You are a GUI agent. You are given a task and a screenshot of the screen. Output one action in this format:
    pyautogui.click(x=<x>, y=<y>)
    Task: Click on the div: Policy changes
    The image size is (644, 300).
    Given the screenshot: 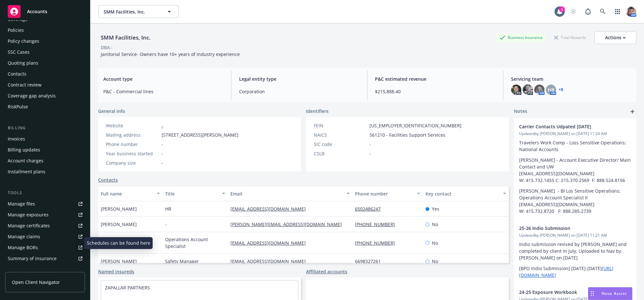 What is the action you would take?
    pyautogui.click(x=23, y=41)
    